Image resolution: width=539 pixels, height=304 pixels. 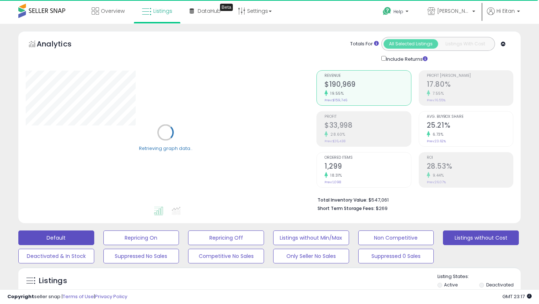 What do you see at coordinates (367, 85) in the screenshot?
I see `h2: $190,969` at bounding box center [367, 85].